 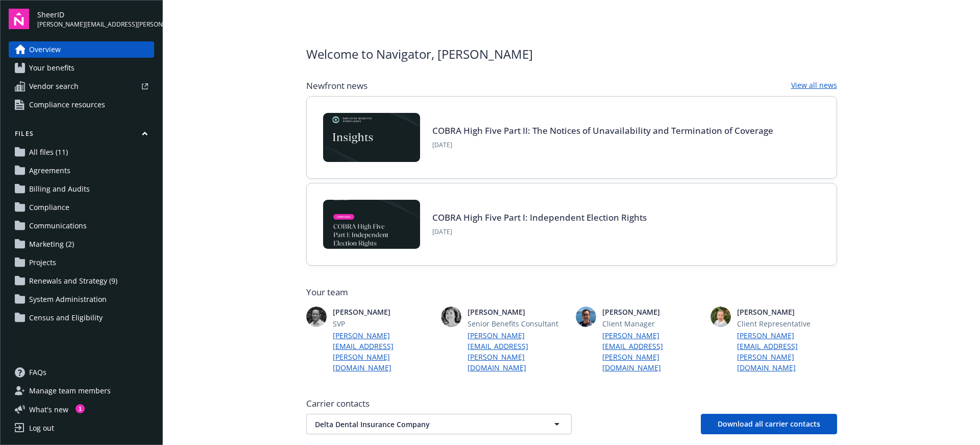 What do you see at coordinates (45, 49) in the screenshot?
I see `span: Overview` at bounding box center [45, 49].